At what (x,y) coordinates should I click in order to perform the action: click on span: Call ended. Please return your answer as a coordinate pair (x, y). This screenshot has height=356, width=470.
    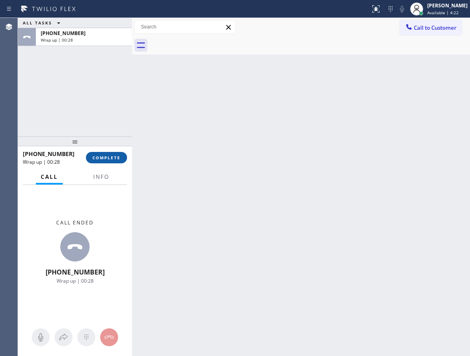
    Looking at the image, I should click on (75, 222).